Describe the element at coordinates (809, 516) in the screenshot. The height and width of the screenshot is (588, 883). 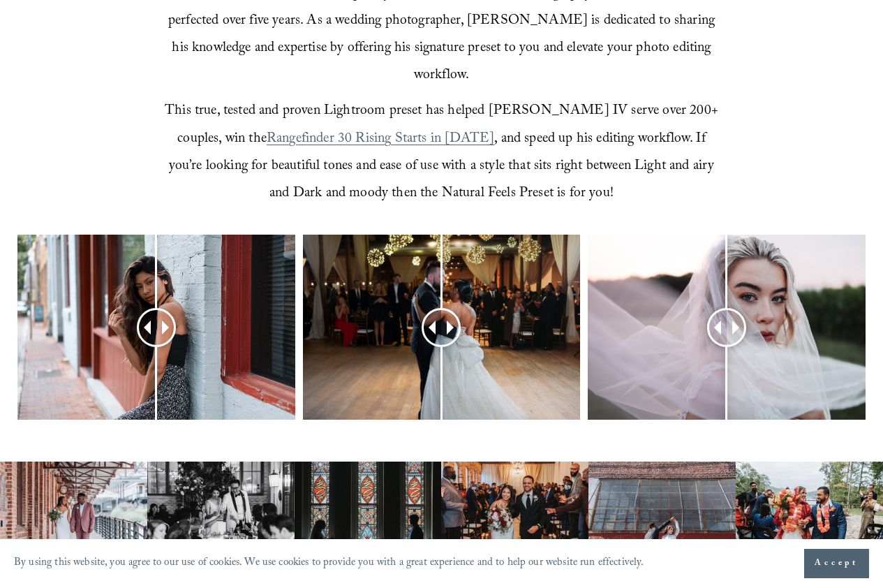
I see `img: Breathtaking mountain wedding venue in NC` at that location.